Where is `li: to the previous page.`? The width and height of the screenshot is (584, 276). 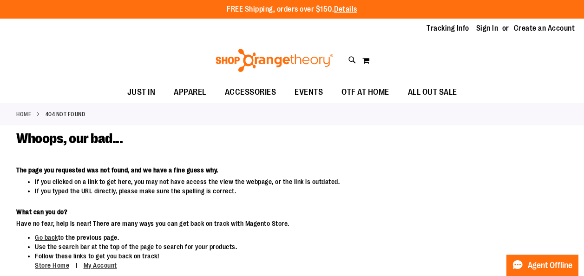 li: to the previous page. is located at coordinates (244, 237).